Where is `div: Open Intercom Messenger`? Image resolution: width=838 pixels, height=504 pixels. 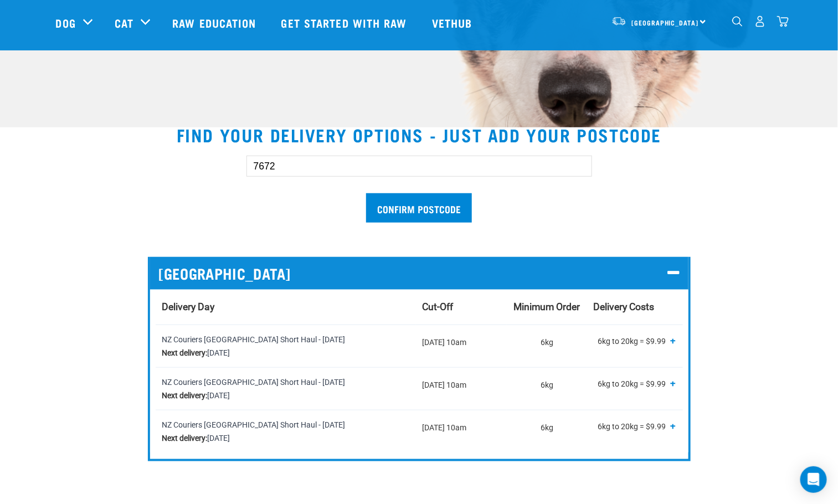 div: Open Intercom Messenger is located at coordinates (814, 480).